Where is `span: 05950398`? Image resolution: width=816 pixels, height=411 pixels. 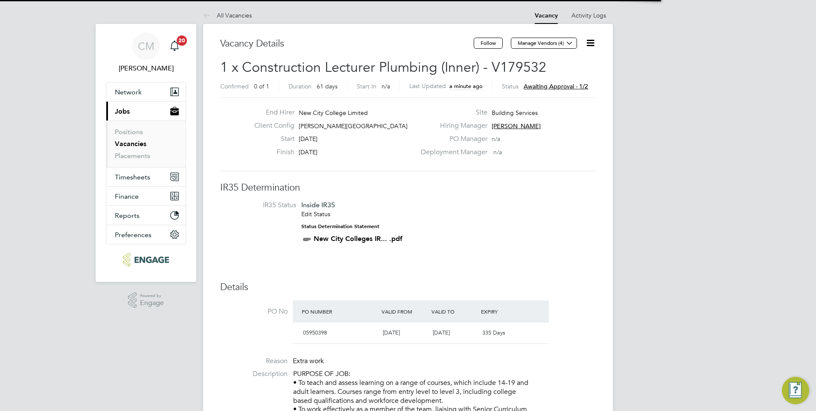 span: 05950398 is located at coordinates (315, 332).